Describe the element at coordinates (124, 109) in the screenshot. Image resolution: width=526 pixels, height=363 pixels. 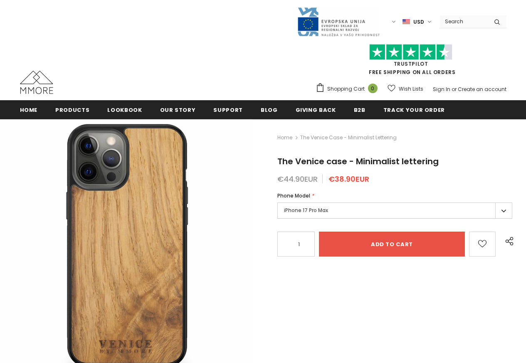
I see `a: Lookbook` at that location.